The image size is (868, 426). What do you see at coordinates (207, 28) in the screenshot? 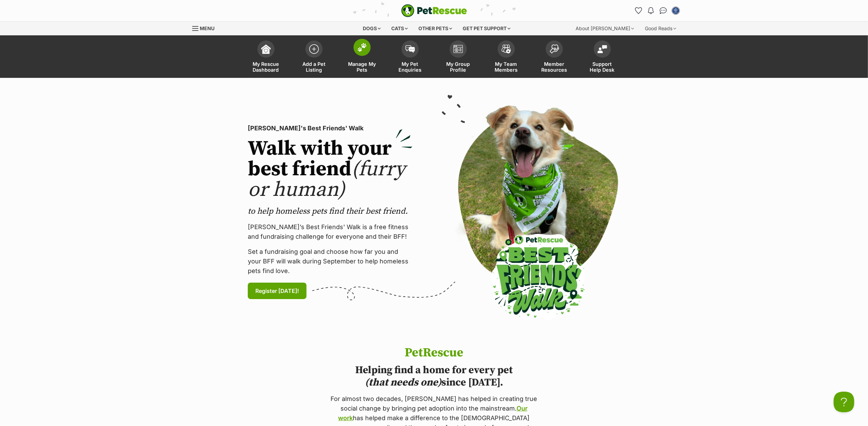
I see `span: Menu` at bounding box center [207, 28].